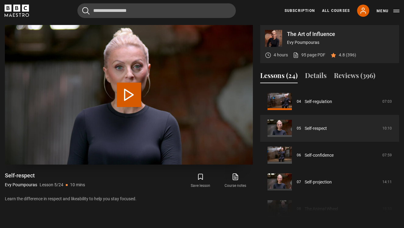 Image resolution: width=404 pixels, height=228 pixels. I want to click on button: Submit the search query, so click(86, 11).